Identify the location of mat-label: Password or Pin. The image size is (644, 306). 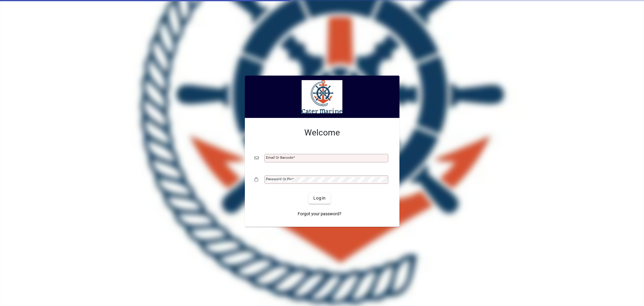
(279, 179).